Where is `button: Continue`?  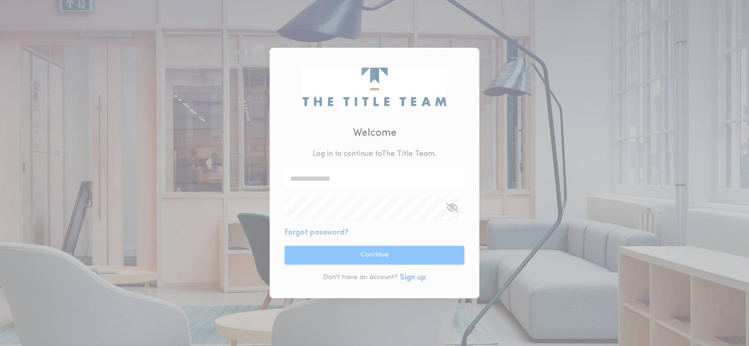
button: Continue is located at coordinates (374, 255).